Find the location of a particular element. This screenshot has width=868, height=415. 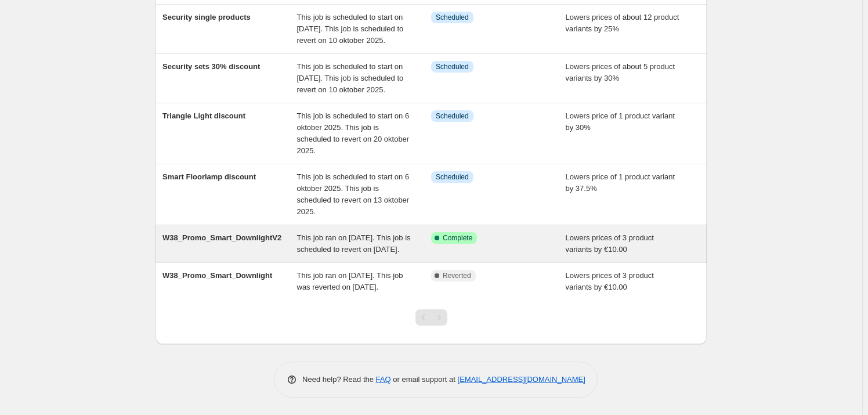

span: Reverted is located at coordinates (457, 276).